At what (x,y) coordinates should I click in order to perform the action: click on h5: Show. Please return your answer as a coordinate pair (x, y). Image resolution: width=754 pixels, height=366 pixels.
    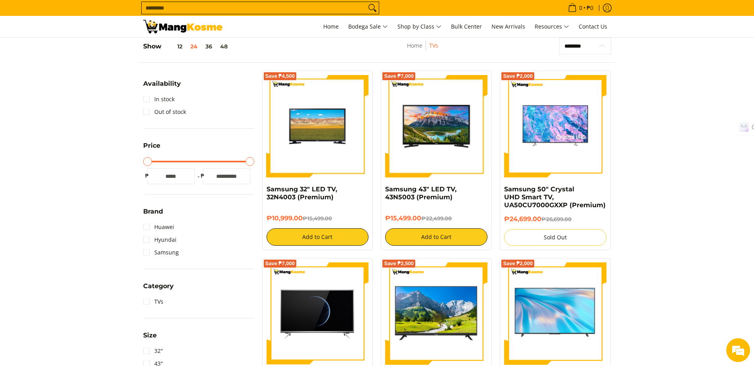
    Looking at the image, I should click on (187, 46).